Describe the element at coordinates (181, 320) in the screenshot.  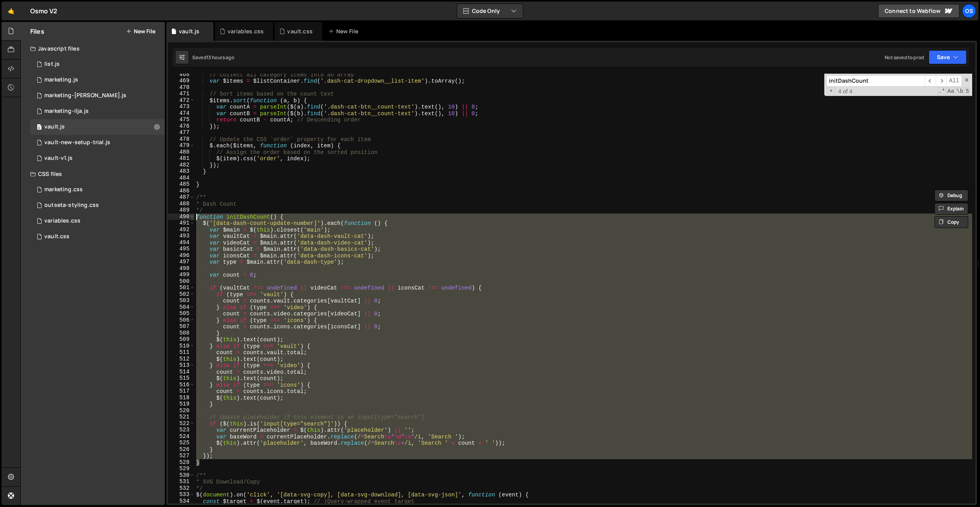
I see `div: 506` at that location.